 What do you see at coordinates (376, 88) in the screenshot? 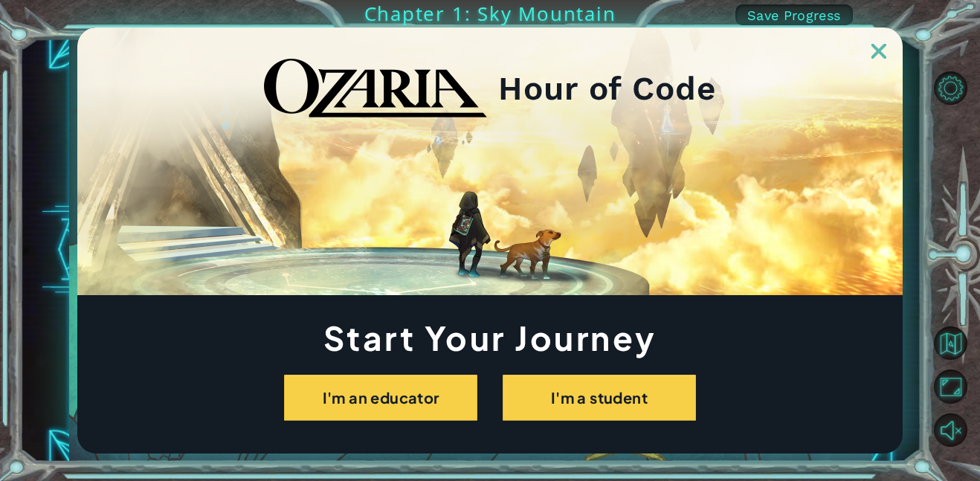
I see `img: blackOzariaWordmark.png` at bounding box center [376, 88].